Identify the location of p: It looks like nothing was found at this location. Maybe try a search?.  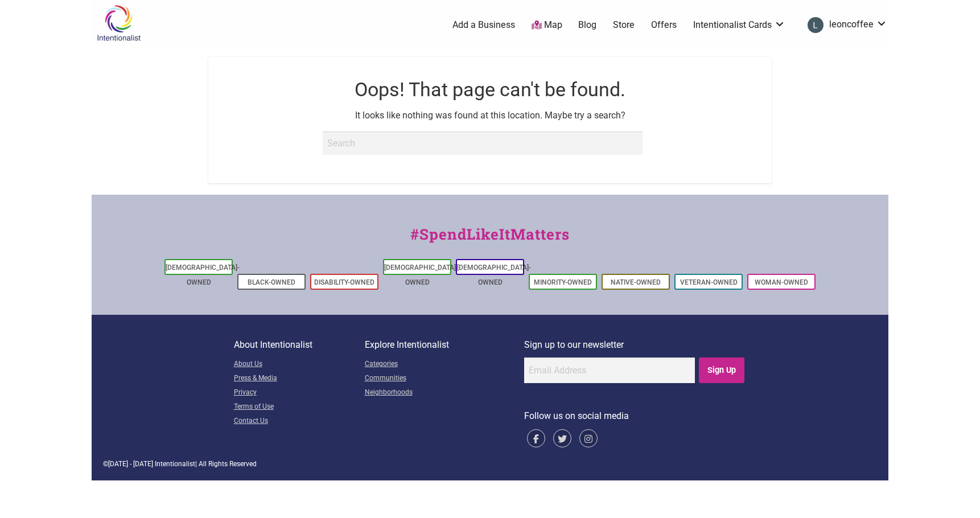
(490, 115).